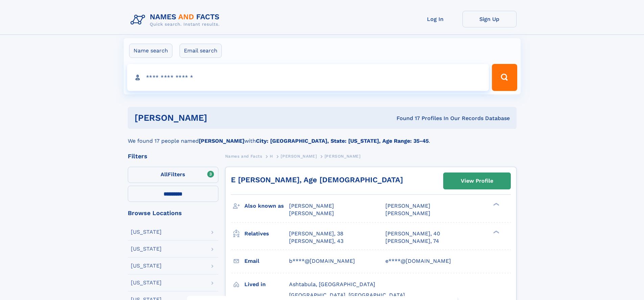  What do you see at coordinates (436, 19) in the screenshot?
I see `a: Log In` at bounding box center [436, 19].